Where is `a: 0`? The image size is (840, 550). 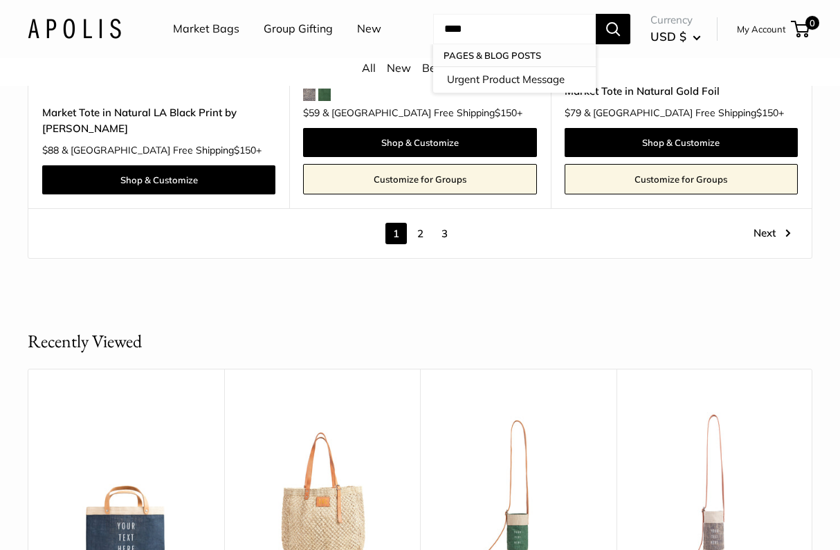 a: 0 is located at coordinates (800, 29).